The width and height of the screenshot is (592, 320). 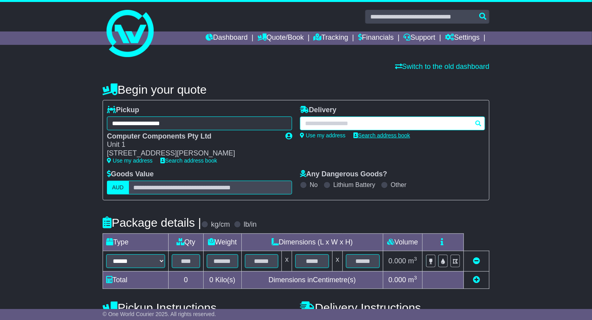 What do you see at coordinates (442, 66) in the screenshot?
I see `a: Switch to the old dashboard` at bounding box center [442, 66].